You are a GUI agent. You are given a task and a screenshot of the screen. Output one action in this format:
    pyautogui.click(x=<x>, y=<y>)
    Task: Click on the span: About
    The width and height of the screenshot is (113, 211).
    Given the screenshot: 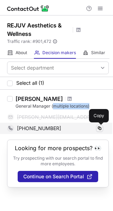 What is the action you would take?
    pyautogui.click(x=21, y=53)
    